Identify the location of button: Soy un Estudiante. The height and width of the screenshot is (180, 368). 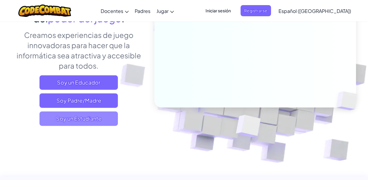
(79, 119).